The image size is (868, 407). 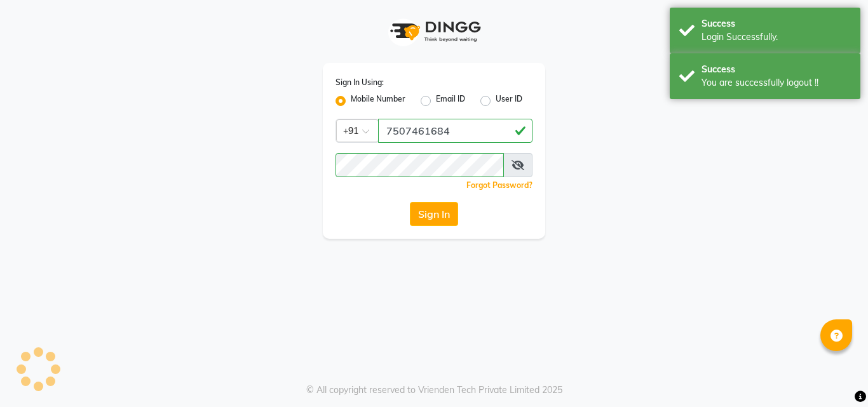 What do you see at coordinates (499, 185) in the screenshot?
I see `a: Forgot Password?` at bounding box center [499, 185].